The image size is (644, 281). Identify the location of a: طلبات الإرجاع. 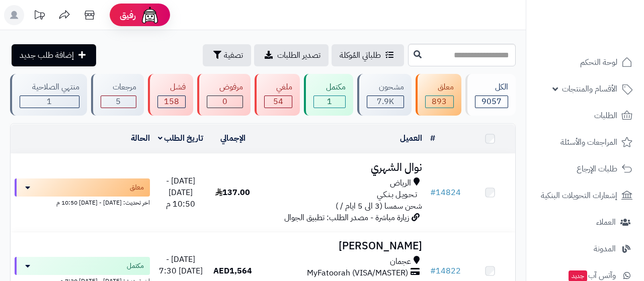
(586, 169).